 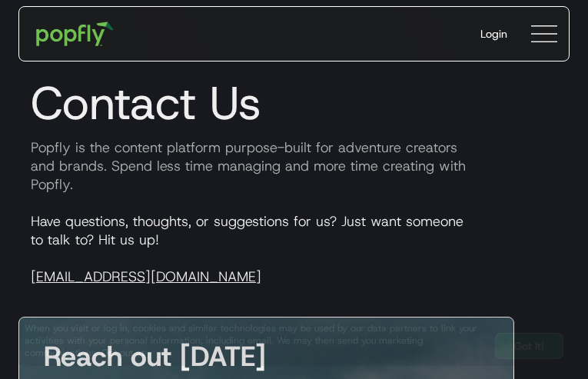 What do you see at coordinates (294, 166) in the screenshot?
I see `p: Popfly is the content platform purpose-built for adventure creators and brands. Spend less time m...` at bounding box center [294, 166].